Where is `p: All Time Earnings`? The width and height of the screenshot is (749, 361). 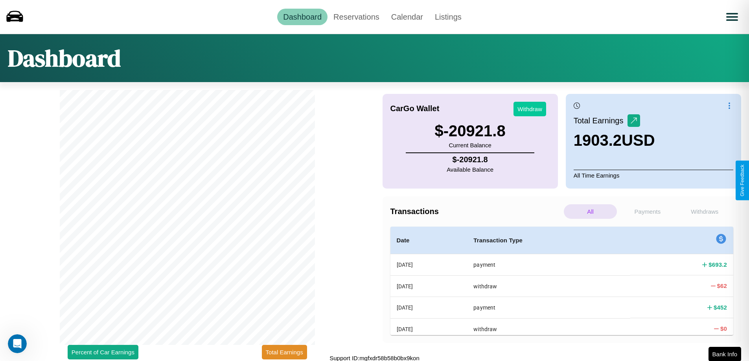 p: All Time Earnings is located at coordinates (653, 175).